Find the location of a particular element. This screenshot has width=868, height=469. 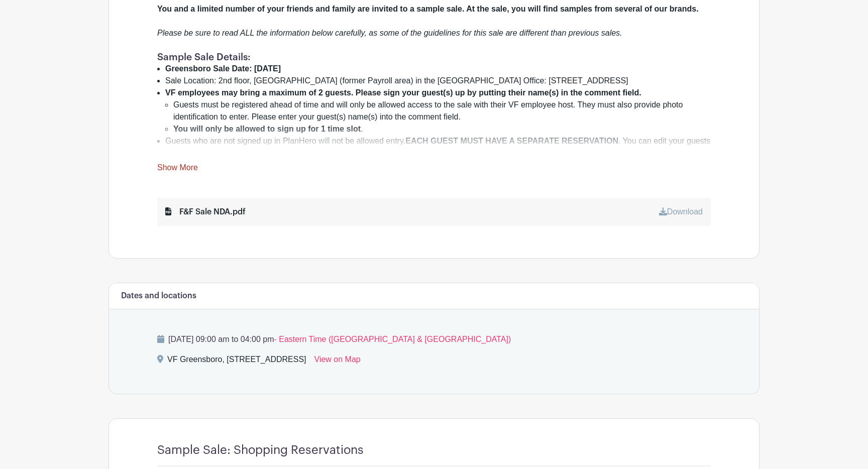

strong: VF employees may bring a maximum of 2 guests. Please sign your guest(s) up by putting their name(... is located at coordinates (404, 92).